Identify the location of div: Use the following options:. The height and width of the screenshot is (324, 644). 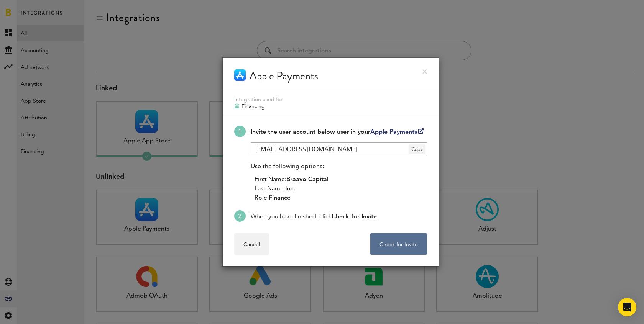
(339, 183).